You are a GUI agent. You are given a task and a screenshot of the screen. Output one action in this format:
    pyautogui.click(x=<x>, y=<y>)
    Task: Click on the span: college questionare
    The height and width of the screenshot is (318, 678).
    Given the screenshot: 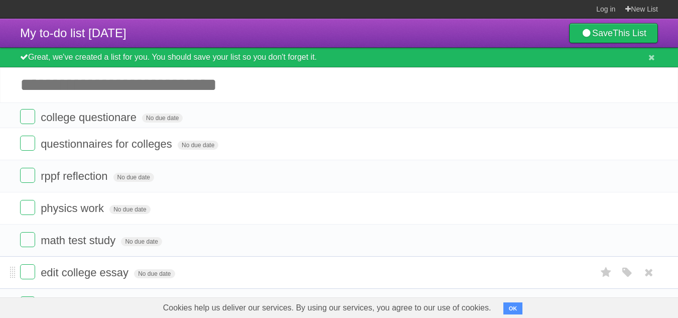 What is the action you would take?
    pyautogui.click(x=90, y=117)
    